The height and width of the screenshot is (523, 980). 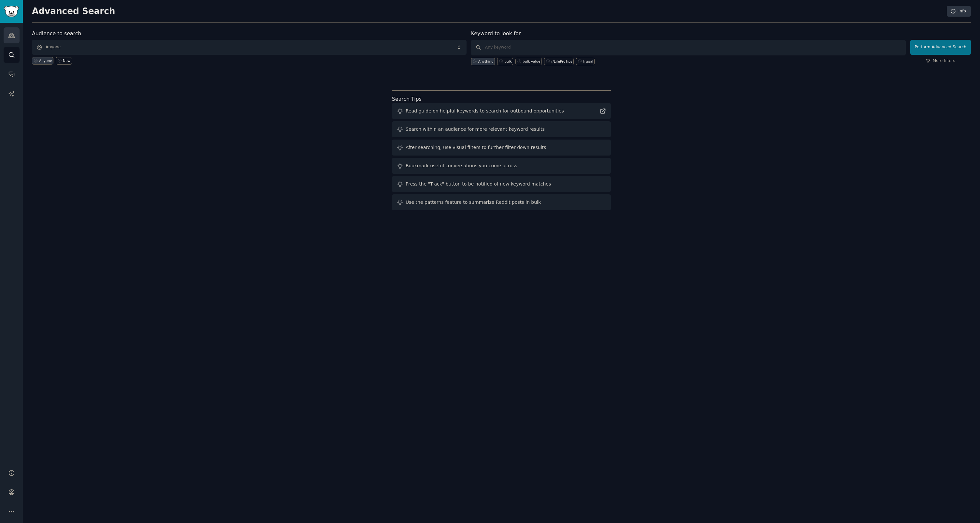 I want to click on div: Anyone, so click(x=45, y=60).